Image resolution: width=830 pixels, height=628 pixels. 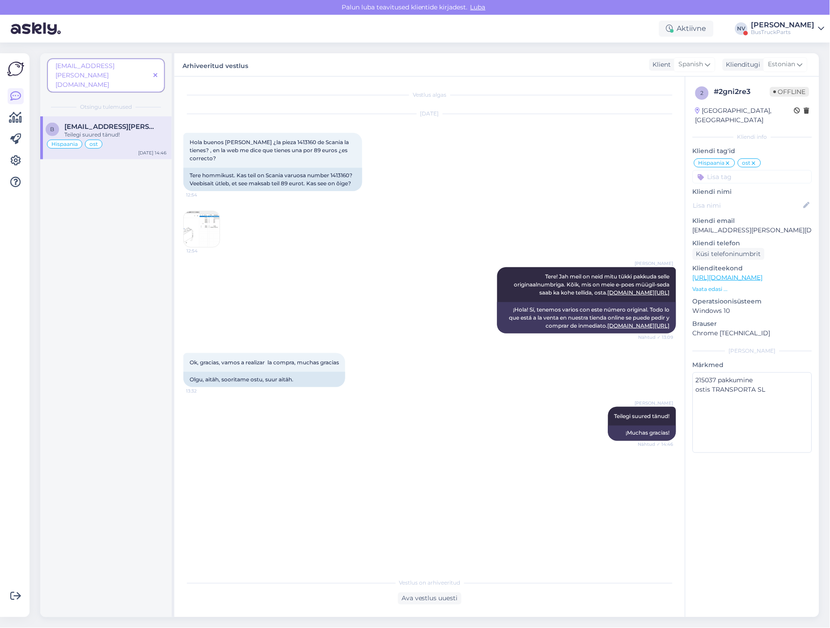 What do you see at coordinates (593, 284) in the screenshot?
I see `span: Tere! Jah meil on neid mitu tükki pakkuda selle originaalnumbriga. Kõik, mis on meie e-poes müügi...` at bounding box center [593, 284].